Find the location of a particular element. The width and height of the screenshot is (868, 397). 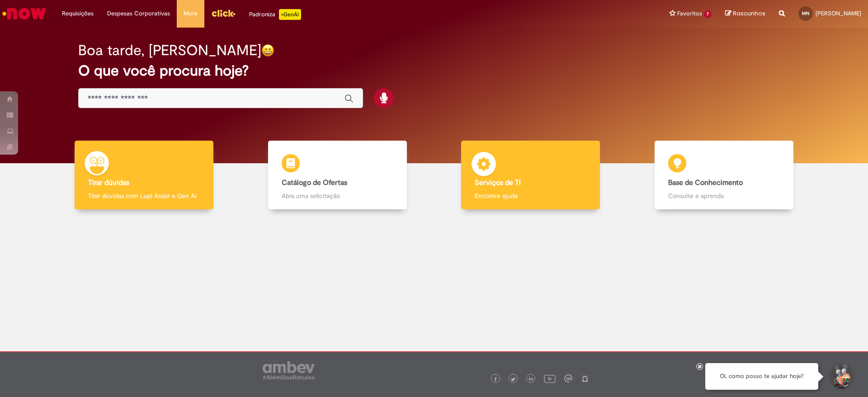

img: ServiceNow is located at coordinates (24, 13).